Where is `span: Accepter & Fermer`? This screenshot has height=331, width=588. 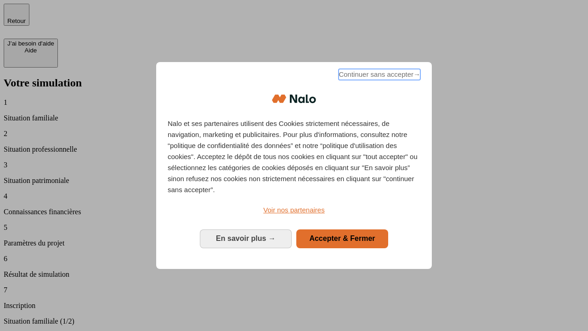 span: Accepter & Fermer is located at coordinates (342, 238).